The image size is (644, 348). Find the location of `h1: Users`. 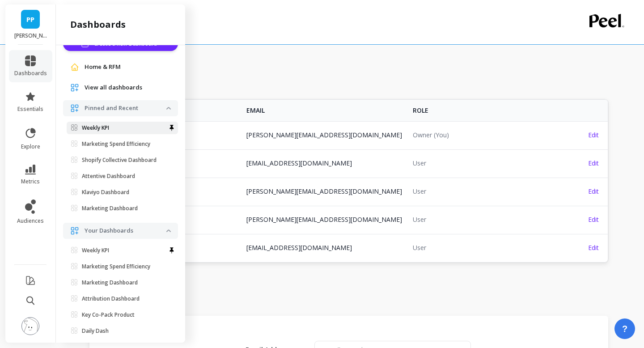

h1: Users is located at coordinates (349, 85).